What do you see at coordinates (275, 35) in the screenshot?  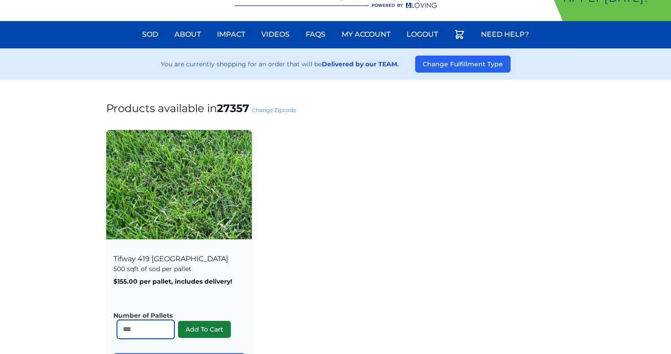 I see `a: Videos` at bounding box center [275, 35].